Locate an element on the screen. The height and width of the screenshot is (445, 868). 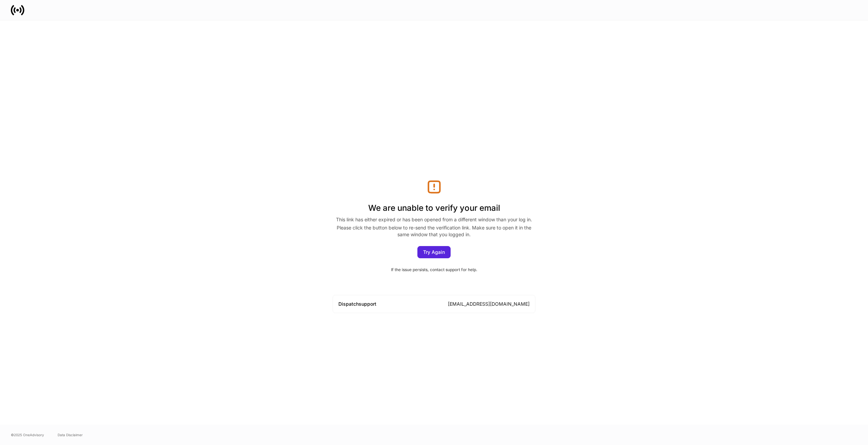
div: If the issue persists, contact support for help. is located at coordinates (434, 269).